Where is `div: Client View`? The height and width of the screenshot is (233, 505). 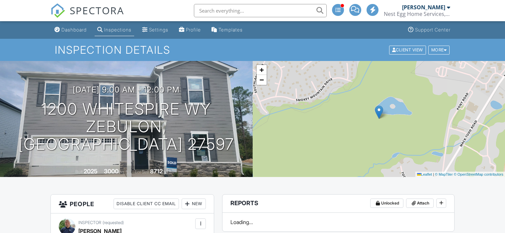
div: Client View is located at coordinates (407, 50).